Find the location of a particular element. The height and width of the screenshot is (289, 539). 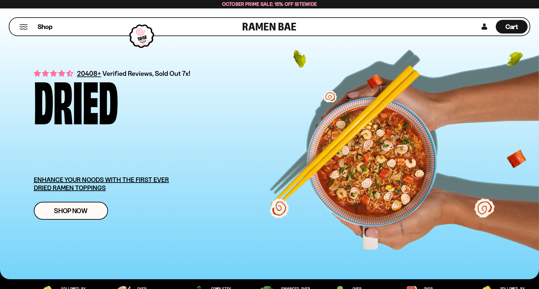

span: October Prime Sale: 15% off Sitewide is located at coordinates (270, 4).